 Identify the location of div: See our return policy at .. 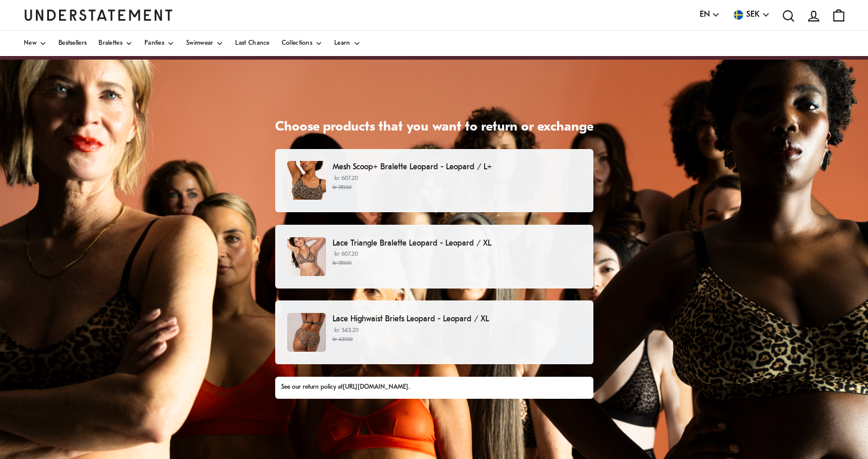
(434, 388).